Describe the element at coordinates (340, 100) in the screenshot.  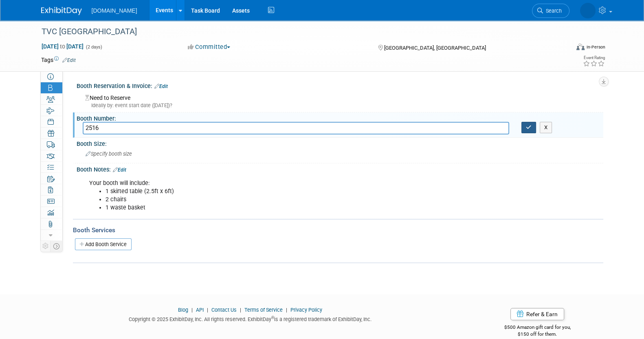
I see `div: Need to Reserve` at that location.